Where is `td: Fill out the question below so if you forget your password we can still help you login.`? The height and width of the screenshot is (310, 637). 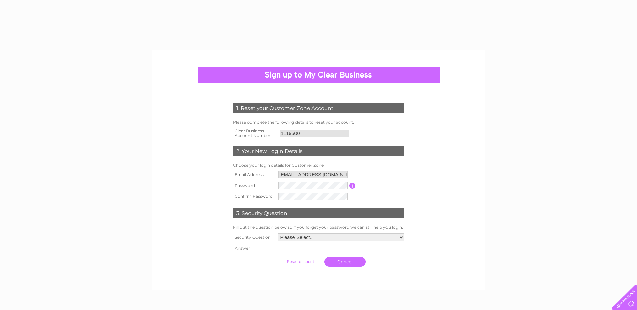 td: Fill out the question below so if you forget your password we can still help you login. is located at coordinates (319, 228).